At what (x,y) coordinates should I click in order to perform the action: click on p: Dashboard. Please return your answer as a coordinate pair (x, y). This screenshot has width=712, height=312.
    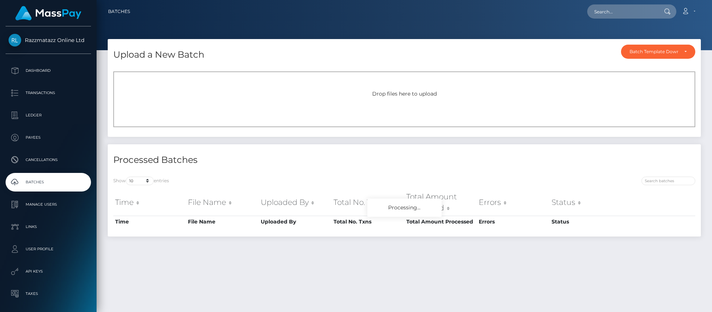
    Looking at the image, I should click on (48, 71).